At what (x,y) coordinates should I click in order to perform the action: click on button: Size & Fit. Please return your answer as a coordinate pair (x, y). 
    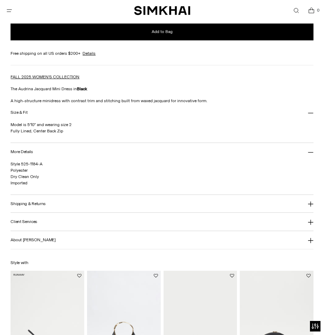
    Looking at the image, I should click on (162, 113).